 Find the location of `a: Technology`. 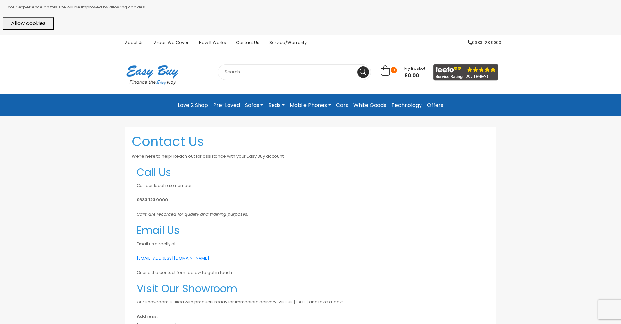

a: Technology is located at coordinates (406, 105).